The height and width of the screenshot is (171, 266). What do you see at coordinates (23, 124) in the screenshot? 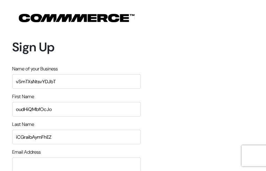
I see `label: Last Name` at bounding box center [23, 124].